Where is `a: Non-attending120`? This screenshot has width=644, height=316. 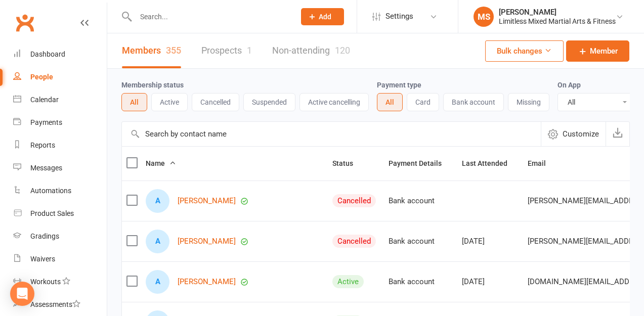
a: Non-attending120 is located at coordinates (311, 51).